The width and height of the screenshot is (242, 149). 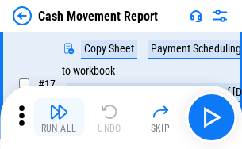 What do you see at coordinates (88, 71) in the screenshot?
I see `div: to workbook` at bounding box center [88, 71].